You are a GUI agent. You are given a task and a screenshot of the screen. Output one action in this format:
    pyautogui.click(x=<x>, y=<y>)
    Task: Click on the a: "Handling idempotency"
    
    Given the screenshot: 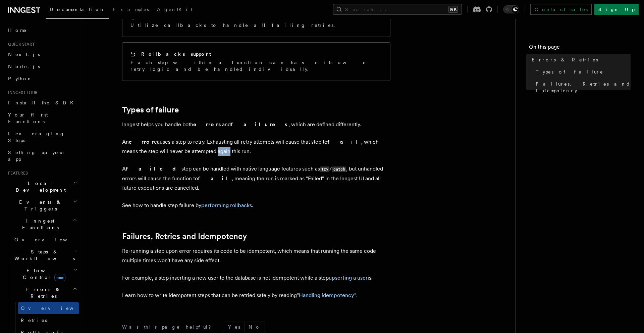 What is the action you would take?
    pyautogui.click(x=326, y=295)
    